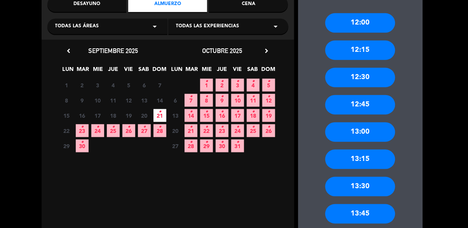  What do you see at coordinates (269, 130) in the screenshot?
I see `span: 26` at bounding box center [269, 130].